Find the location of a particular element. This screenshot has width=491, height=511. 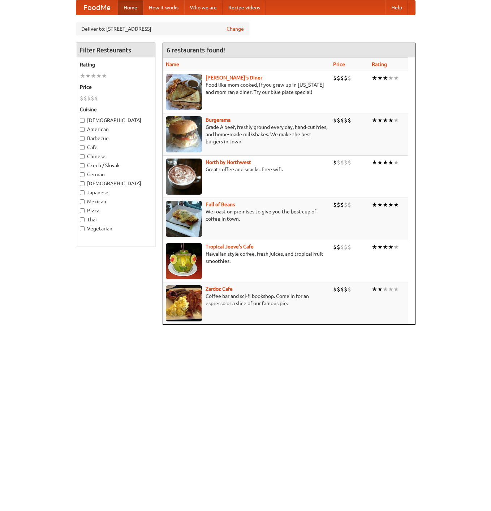

input: Pizza is located at coordinates (82, 211).